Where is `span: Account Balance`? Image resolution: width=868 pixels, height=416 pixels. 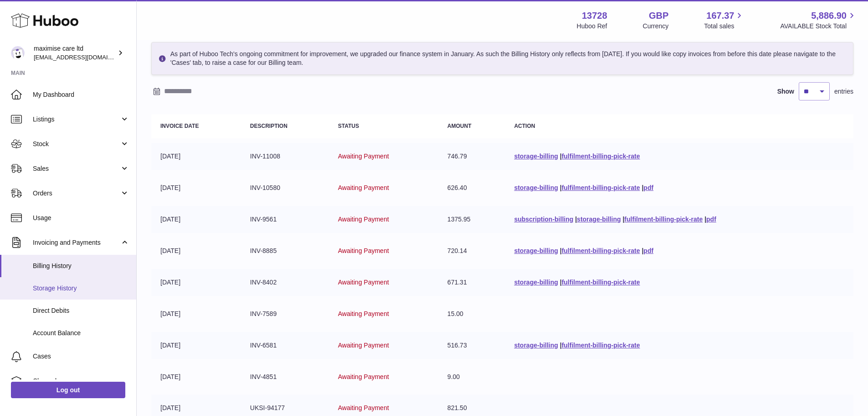 span: Account Balance is located at coordinates (81, 333).